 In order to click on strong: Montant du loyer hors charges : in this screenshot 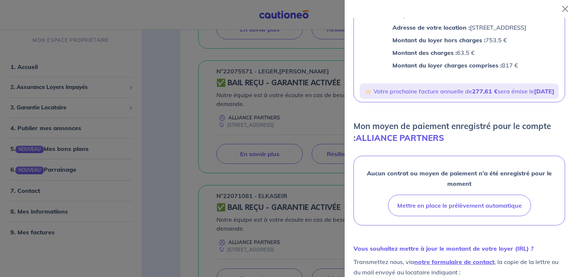, I will do `click(439, 40)`.